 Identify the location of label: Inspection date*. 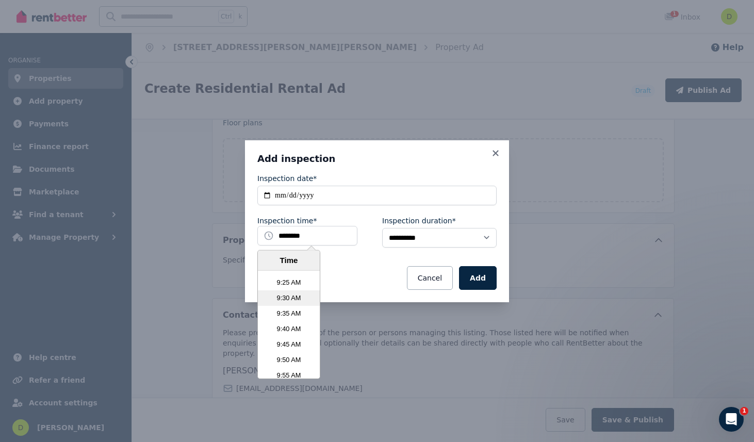
(287, 178).